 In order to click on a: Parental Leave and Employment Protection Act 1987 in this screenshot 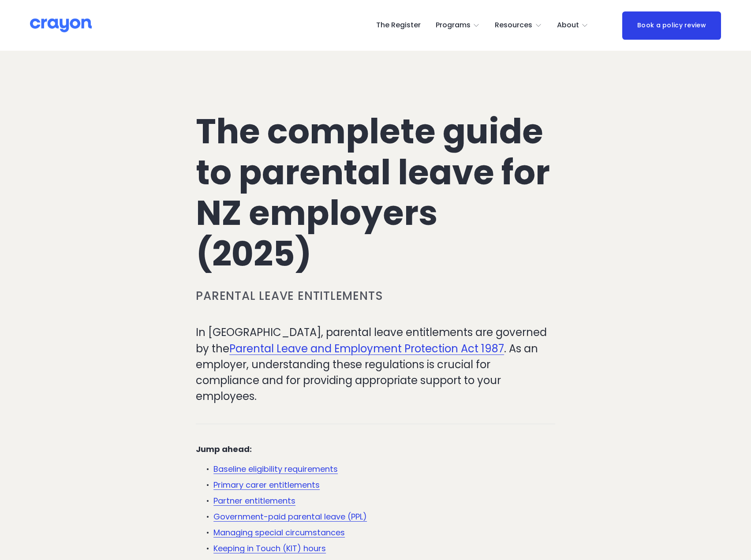, I will do `click(366, 348)`.